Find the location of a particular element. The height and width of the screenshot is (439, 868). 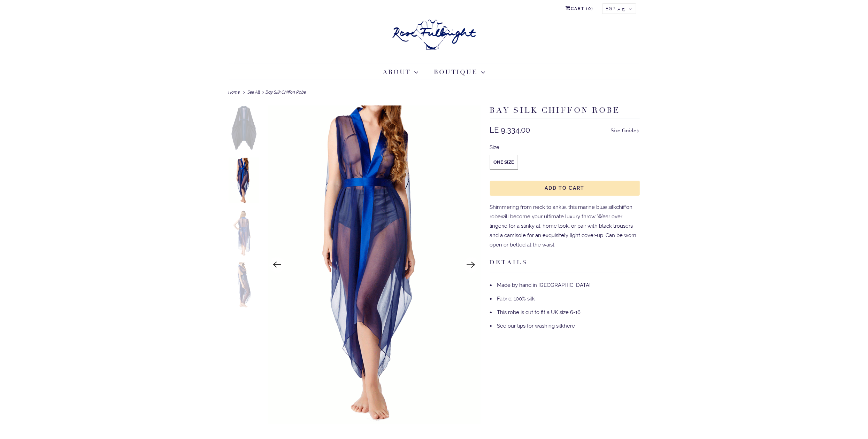

a: Size Guide is located at coordinates (625, 130).